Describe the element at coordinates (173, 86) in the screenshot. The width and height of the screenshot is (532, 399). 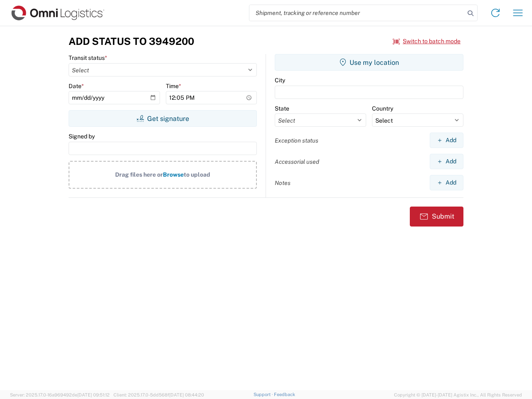
I see `label: Time` at that location.